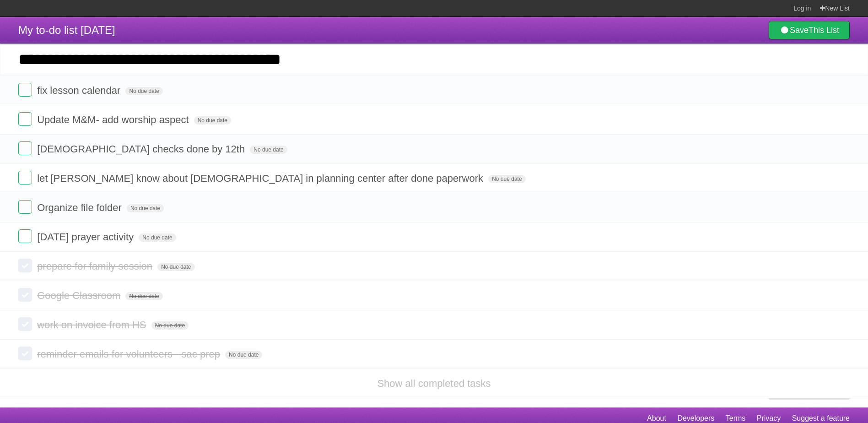 The width and height of the screenshot is (868, 423). I want to click on b: This List, so click(824, 30).